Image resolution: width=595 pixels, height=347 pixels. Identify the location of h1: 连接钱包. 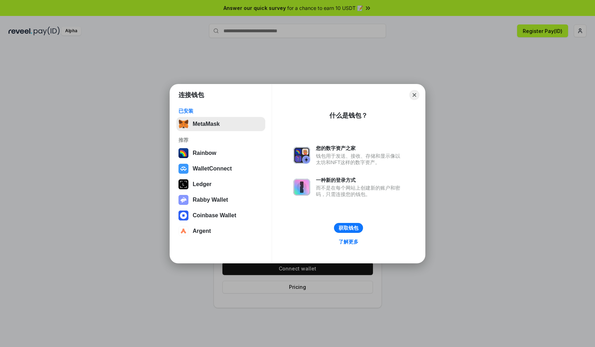
(191, 95).